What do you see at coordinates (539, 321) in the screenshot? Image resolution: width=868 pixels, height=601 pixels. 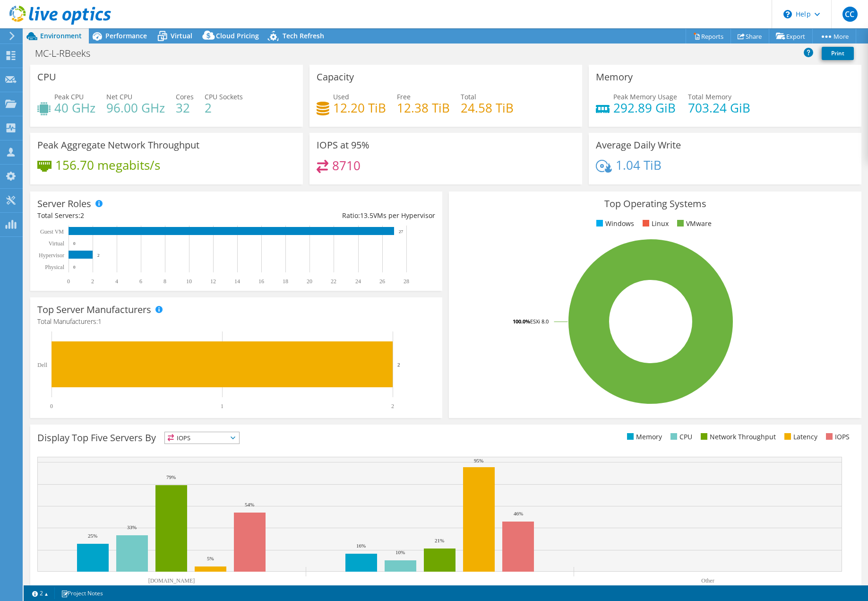 I see `tspan: ESXi 8.0` at bounding box center [539, 321].